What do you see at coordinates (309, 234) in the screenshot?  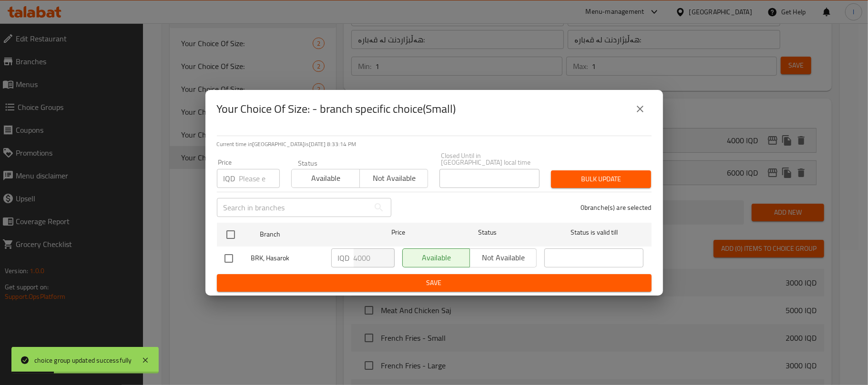 I see `span: Branch` at bounding box center [309, 234].